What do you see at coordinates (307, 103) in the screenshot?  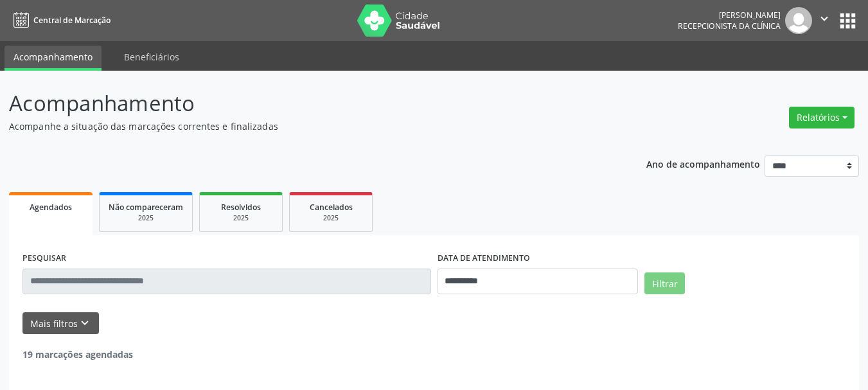 I see `p: Acompanhamento` at bounding box center [307, 103].